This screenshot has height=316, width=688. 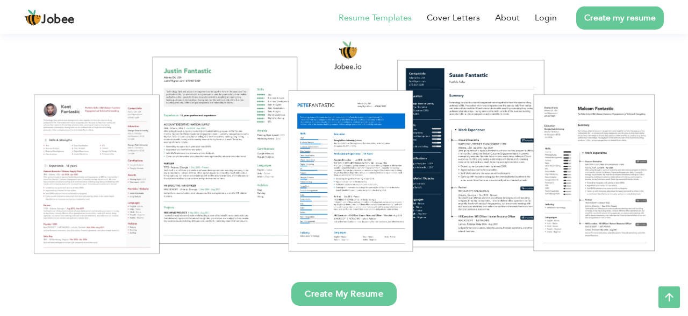 What do you see at coordinates (375, 18) in the screenshot?
I see `a: Resume Templates` at bounding box center [375, 18].